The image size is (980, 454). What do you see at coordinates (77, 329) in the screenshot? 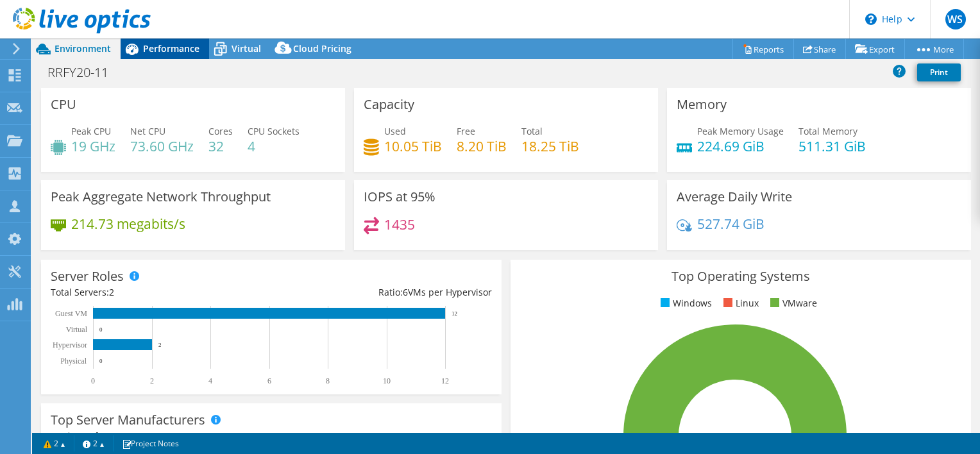
I see `text: Virtual` at bounding box center [77, 329].